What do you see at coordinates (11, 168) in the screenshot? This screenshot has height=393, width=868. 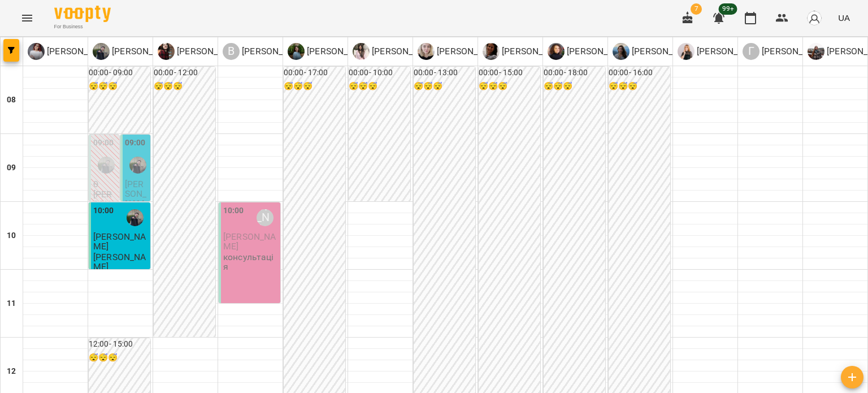 I see `h6: 09` at bounding box center [11, 168].